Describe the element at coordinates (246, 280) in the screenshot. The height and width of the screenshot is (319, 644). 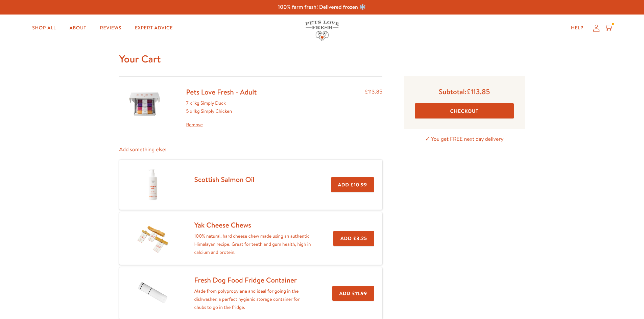
I see `a: Fresh Dog Food Fridge Container` at that location.